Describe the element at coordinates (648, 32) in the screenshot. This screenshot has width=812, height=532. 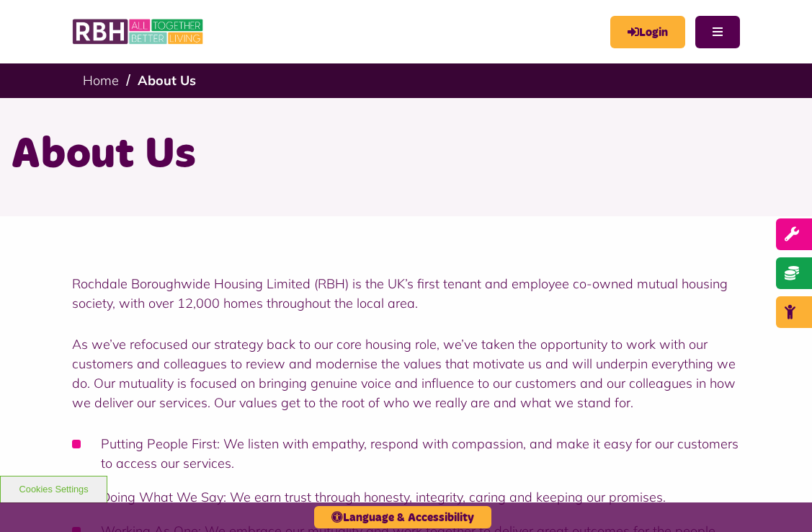
I see `a: MyRBH` at that location.